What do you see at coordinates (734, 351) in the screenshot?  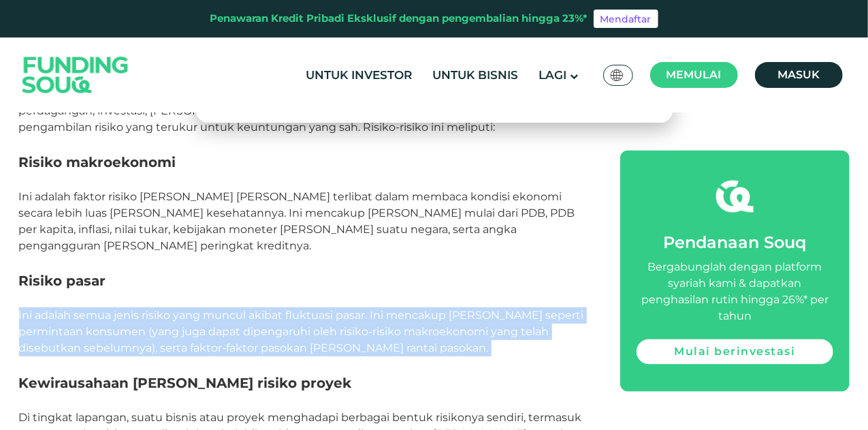 I see `a: Mulai berinvestasi` at bounding box center [734, 351].